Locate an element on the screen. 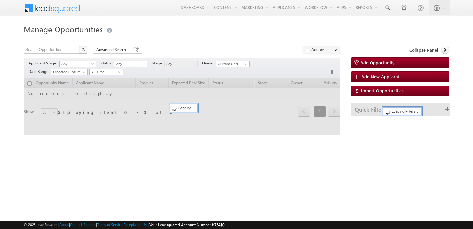 The image size is (473, 229). span: © 2025 LeadSquared | | | | | is located at coordinates (124, 224).